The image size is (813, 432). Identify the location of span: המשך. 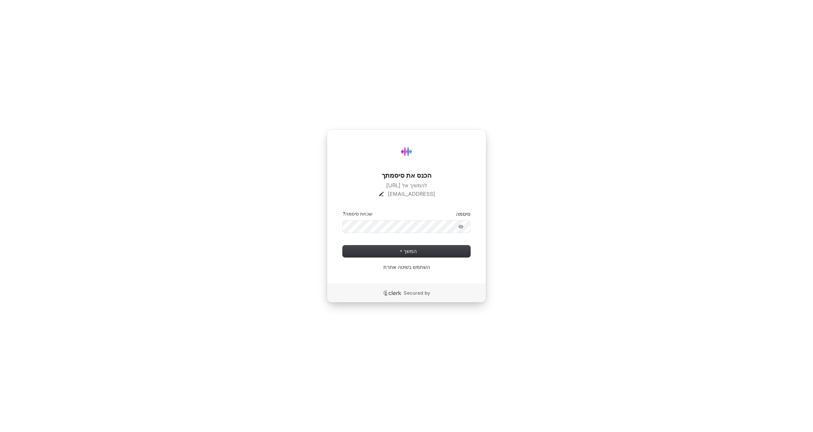
(407, 251).